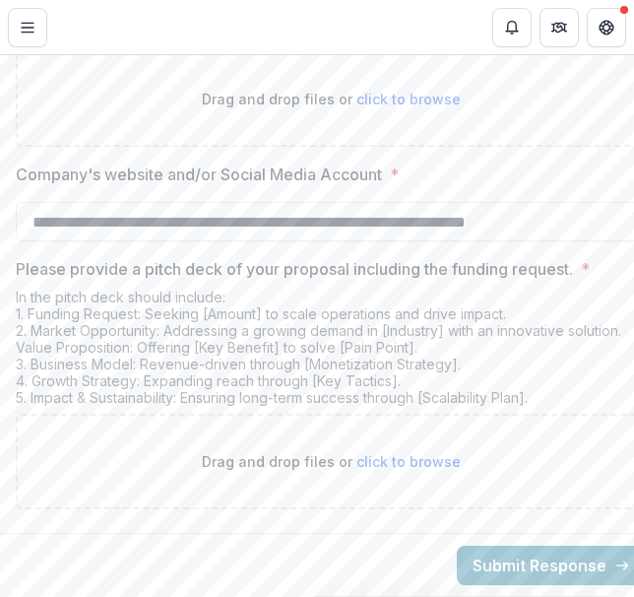 The height and width of the screenshot is (597, 634). What do you see at coordinates (559, 28) in the screenshot?
I see `button: Partners` at bounding box center [559, 28].